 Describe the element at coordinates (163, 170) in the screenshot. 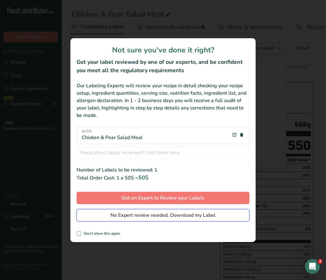

I see `div: Number of Labels to be reviewed: 1` at that location.